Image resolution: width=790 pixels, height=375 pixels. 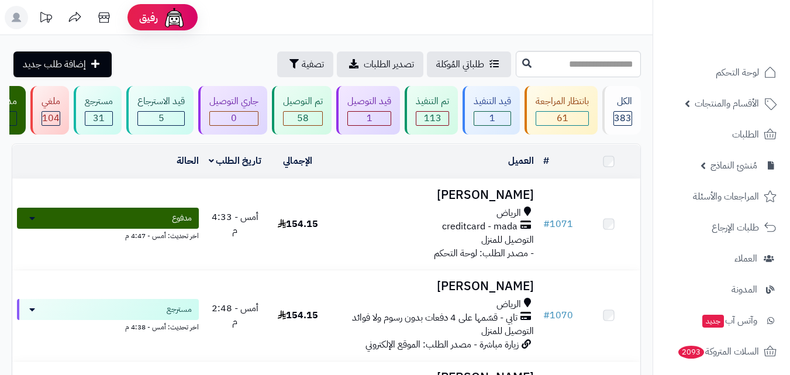 What do you see at coordinates (161, 101) in the screenshot?
I see `div: قيد الاسترجاع` at bounding box center [161, 101].